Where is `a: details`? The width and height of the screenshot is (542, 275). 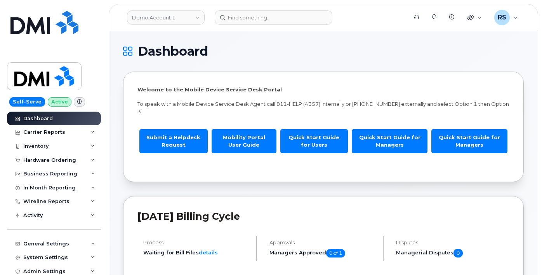
a: details is located at coordinates (208, 252).